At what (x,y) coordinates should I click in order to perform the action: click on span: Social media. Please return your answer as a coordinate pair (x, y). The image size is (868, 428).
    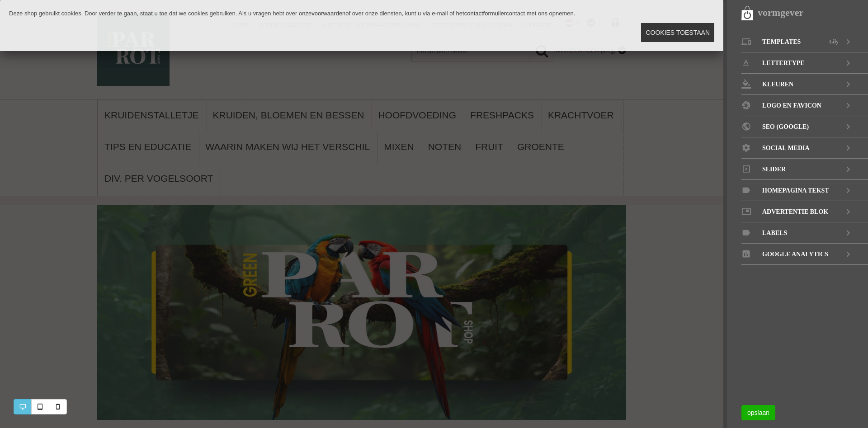
    Looking at the image, I should click on (786, 148).